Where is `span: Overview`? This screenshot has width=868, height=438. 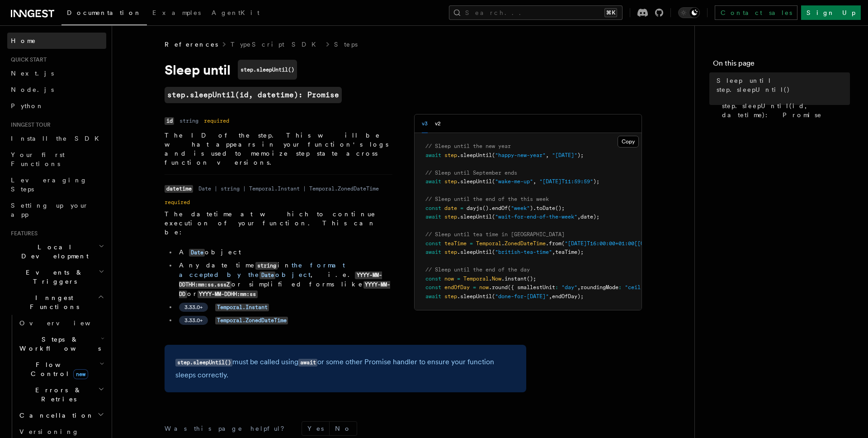
span: Overview is located at coordinates (66, 323).